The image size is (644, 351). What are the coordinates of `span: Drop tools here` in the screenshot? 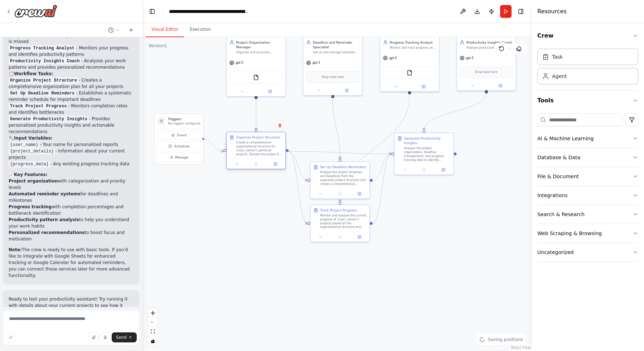 It's located at (333, 76).